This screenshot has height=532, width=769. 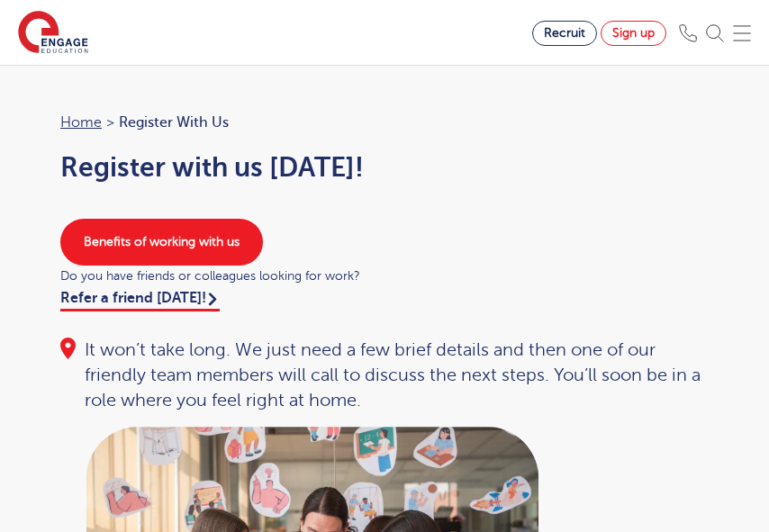 I want to click on span: Register with us, so click(x=174, y=122).